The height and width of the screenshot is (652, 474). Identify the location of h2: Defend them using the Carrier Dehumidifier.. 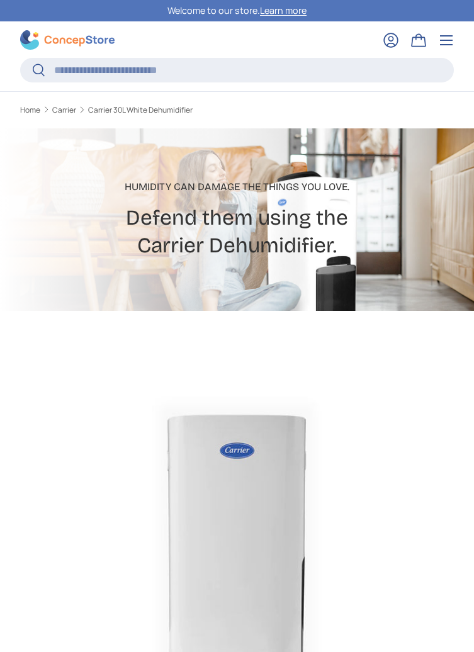
(237, 232).